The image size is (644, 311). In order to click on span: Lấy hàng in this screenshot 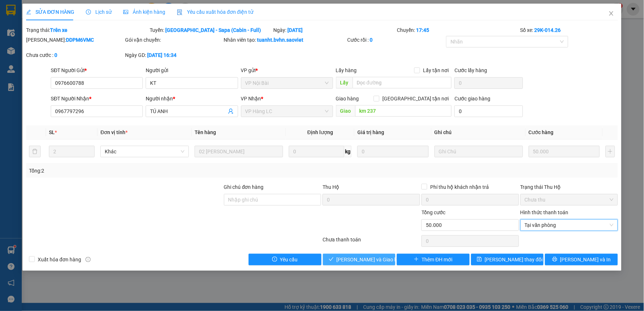, I will do `click(347, 70)`.